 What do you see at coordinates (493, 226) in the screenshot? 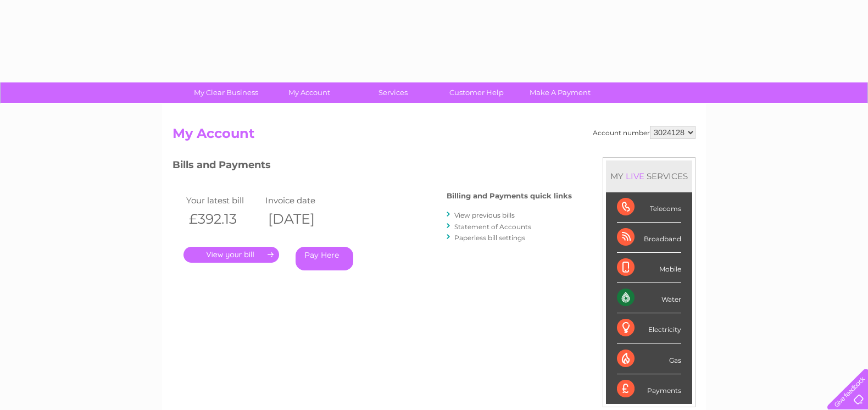
I see `a: Statement of Accounts` at bounding box center [493, 226].